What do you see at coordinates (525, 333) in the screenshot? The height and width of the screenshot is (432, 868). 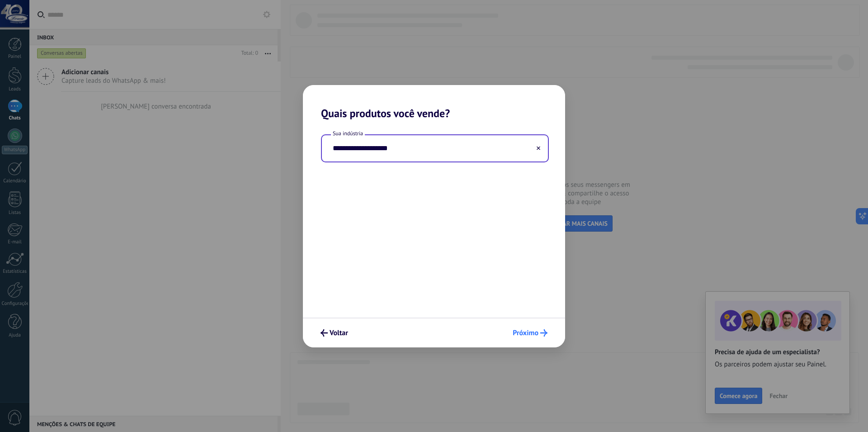 I see `span: Próximo` at bounding box center [525, 333].